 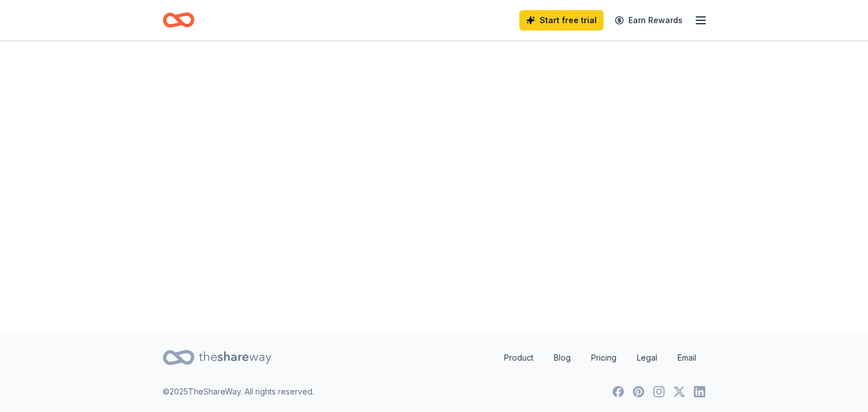 I want to click on a: Pricing, so click(x=603, y=358).